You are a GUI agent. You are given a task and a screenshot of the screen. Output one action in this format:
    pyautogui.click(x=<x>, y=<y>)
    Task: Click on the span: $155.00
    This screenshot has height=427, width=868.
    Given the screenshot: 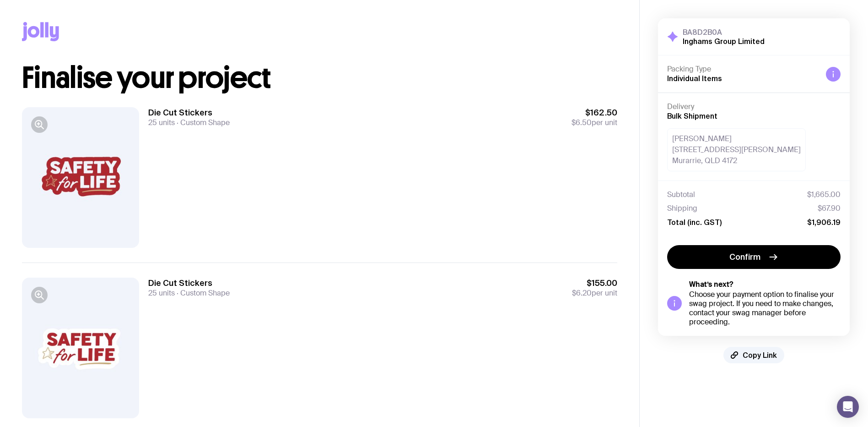 What is the action you would take?
    pyautogui.click(x=594, y=283)
    